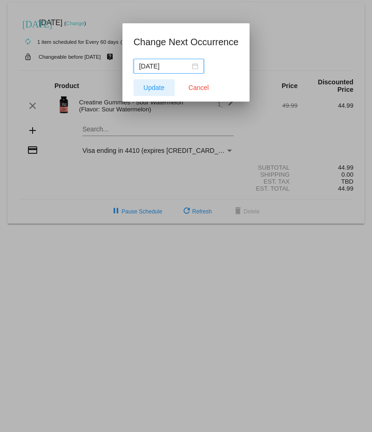 The width and height of the screenshot is (372, 432). I want to click on span: Update, so click(154, 88).